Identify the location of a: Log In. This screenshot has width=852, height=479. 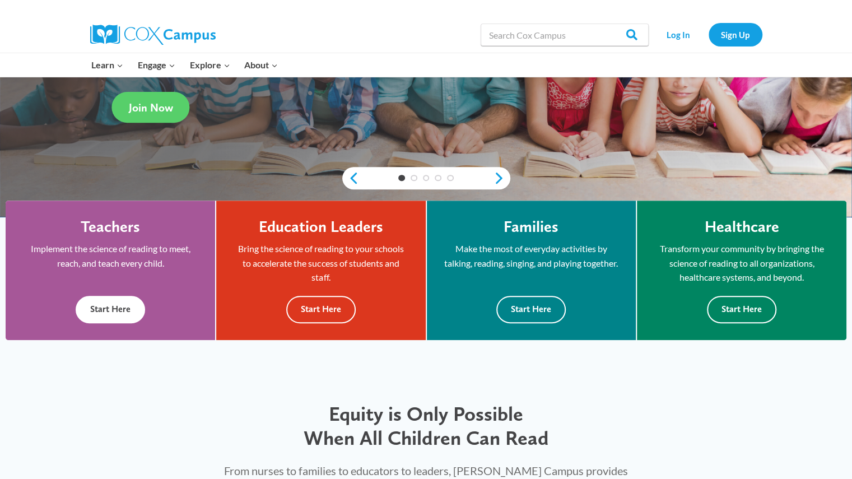
(678, 34).